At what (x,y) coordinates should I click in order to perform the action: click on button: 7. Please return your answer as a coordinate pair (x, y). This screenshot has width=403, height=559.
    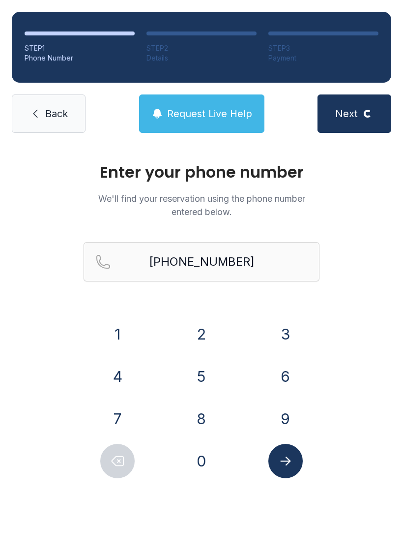
    Looking at the image, I should click on (118, 419).